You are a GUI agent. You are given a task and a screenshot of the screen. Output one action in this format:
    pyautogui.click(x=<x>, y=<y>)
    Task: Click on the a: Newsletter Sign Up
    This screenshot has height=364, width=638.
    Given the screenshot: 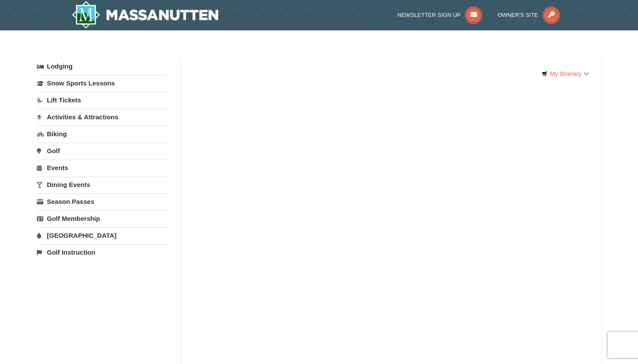 What is the action you would take?
    pyautogui.click(x=440, y=15)
    